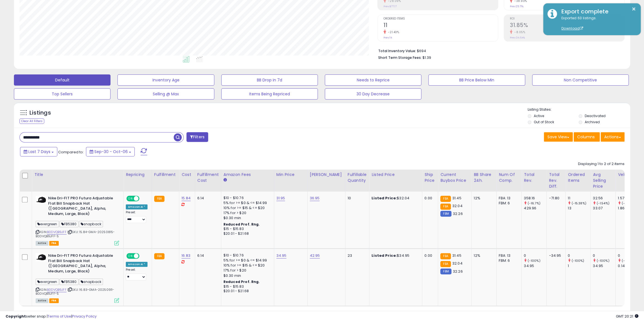  I want to click on div: $10 - $10.76, so click(246, 197).